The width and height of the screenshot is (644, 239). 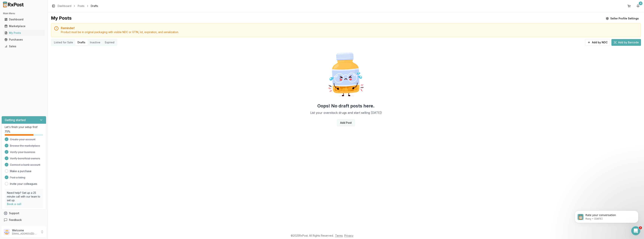 I want to click on div: Product must be in original packaging with visible NDC or GTIN, lot, expiration, and serialization., so click(x=349, y=32).